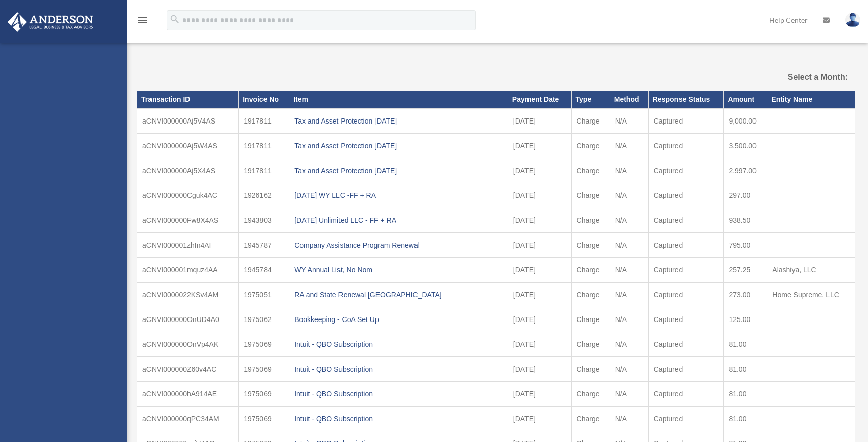 The image size is (868, 442). I want to click on div: Bookkeeping - CoA Set Up, so click(398, 320).